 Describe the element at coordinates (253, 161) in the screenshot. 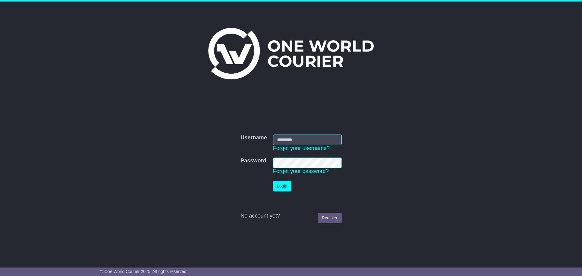

I see `label: Password` at that location.